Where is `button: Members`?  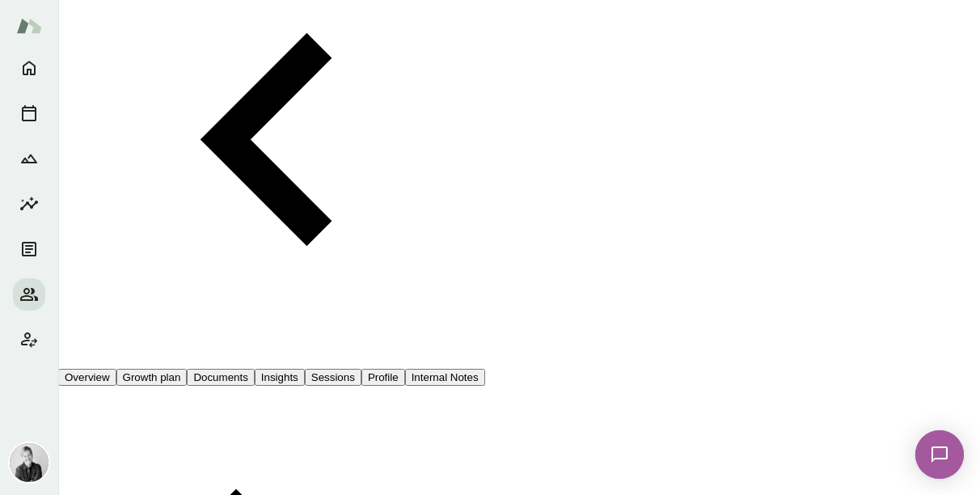 button: Members is located at coordinates (29, 295).